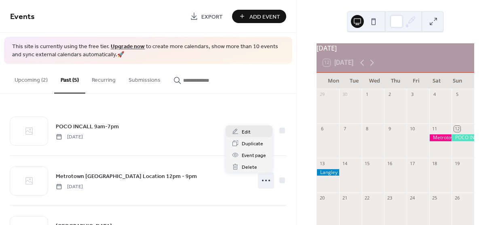 This screenshot has height=225, width=494. Describe the element at coordinates (463, 137) in the screenshot. I see `div: POCO INCALL 9am-7pm` at that location.